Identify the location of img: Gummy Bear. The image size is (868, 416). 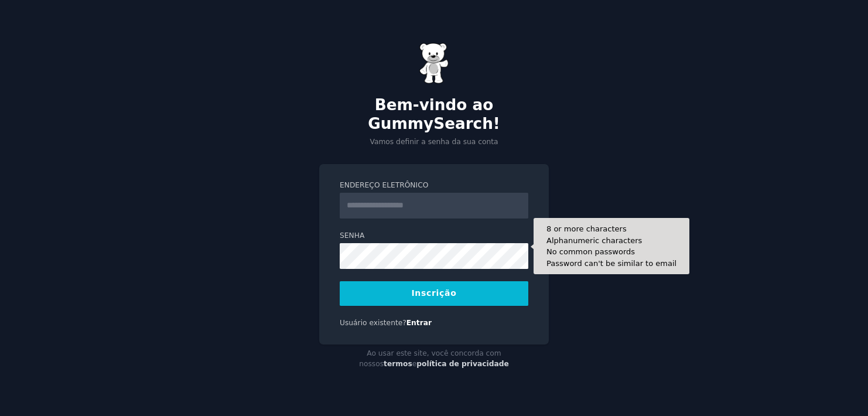
(434, 63).